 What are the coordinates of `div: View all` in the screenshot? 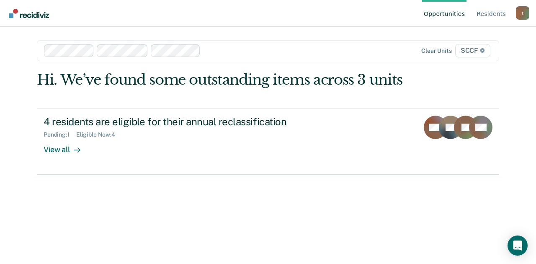 It's located at (67, 146).